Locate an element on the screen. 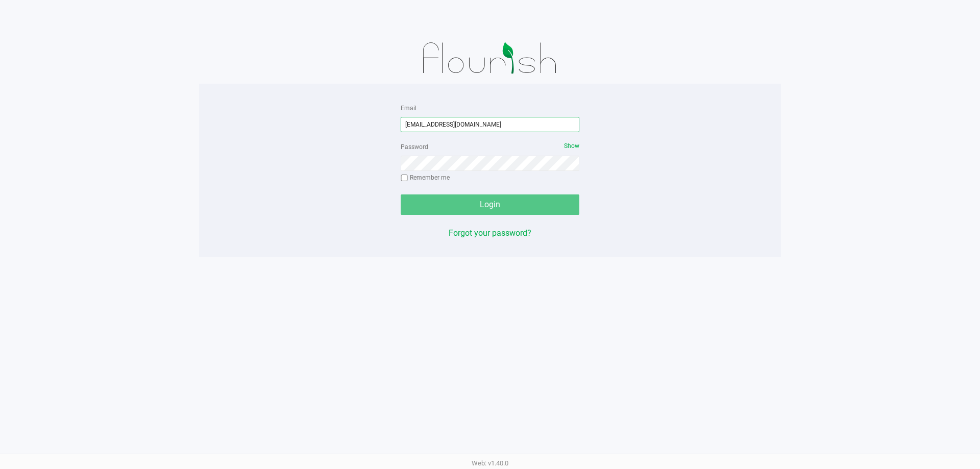 This screenshot has height=469, width=980. span: Show is located at coordinates (572, 146).